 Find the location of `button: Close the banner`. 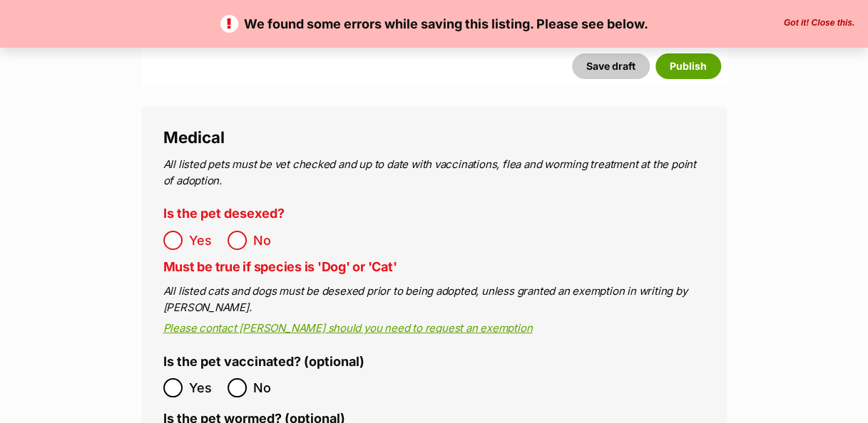

button: Close the banner is located at coordinates (819, 23).